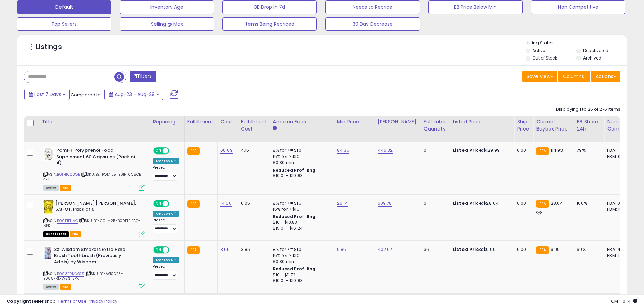  Describe the element at coordinates (545, 58) in the screenshot. I see `label: Out of Stock` at that location.